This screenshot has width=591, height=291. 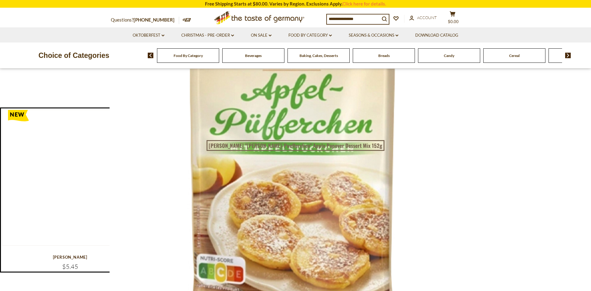 What do you see at coordinates (427, 18) in the screenshot?
I see `span: Account` at bounding box center [427, 18].